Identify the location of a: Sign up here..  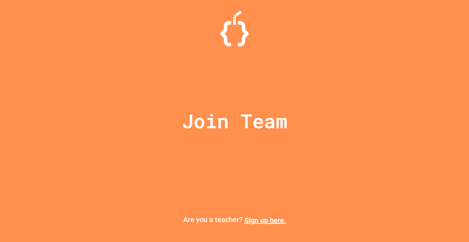
(265, 220).